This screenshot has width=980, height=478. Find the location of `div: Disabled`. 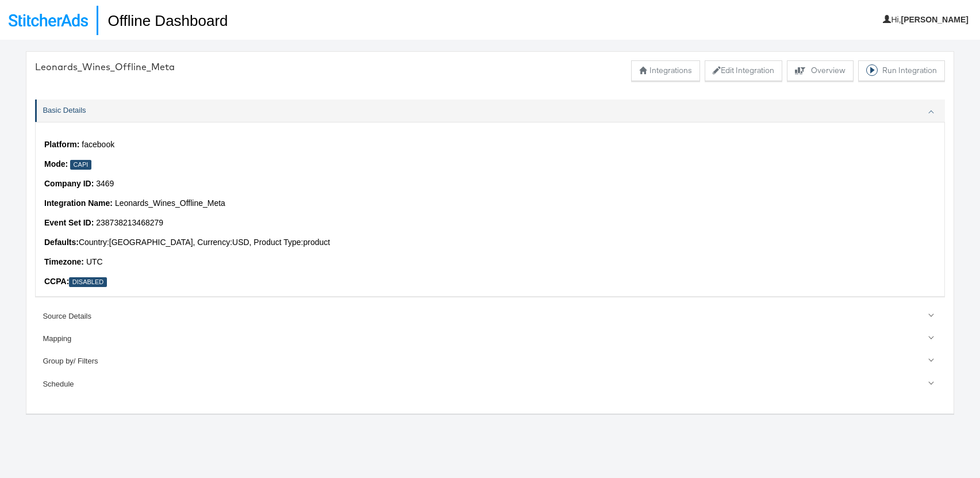

div: Disabled is located at coordinates (88, 282).